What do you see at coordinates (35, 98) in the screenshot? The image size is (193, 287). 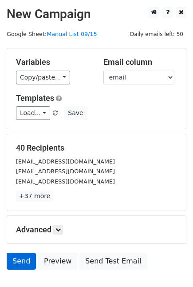 I see `a: Templates` at bounding box center [35, 98].